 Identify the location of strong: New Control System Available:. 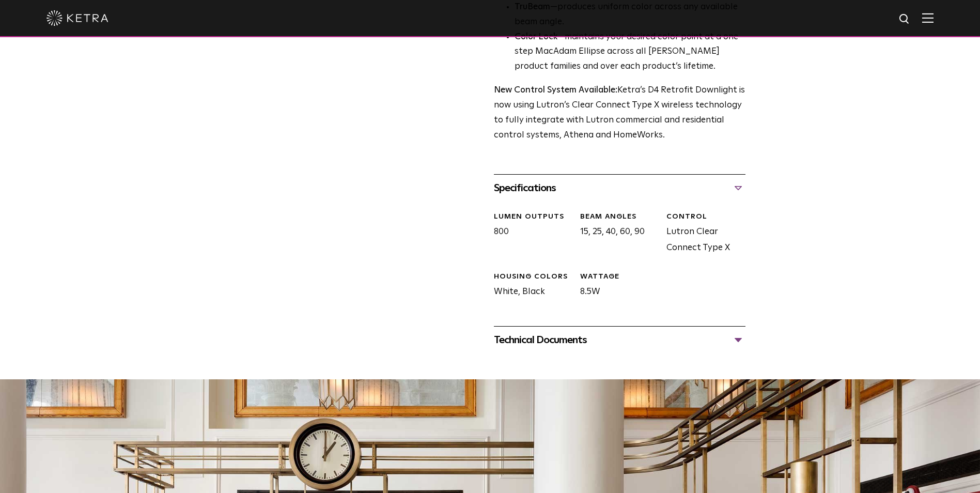
(556, 90).